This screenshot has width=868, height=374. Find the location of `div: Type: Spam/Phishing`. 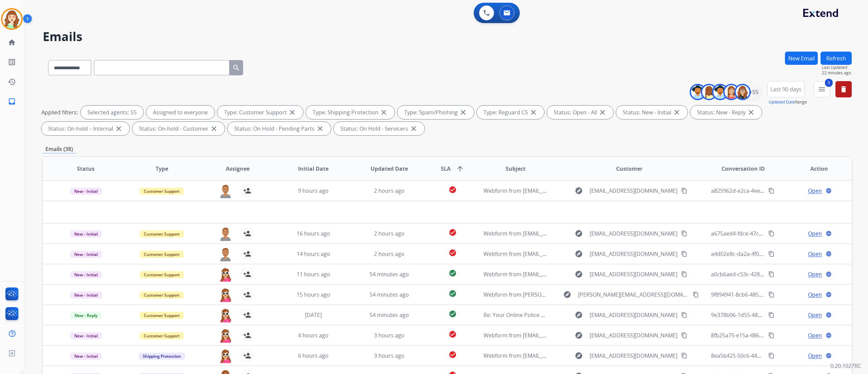

div: Type: Spam/Phishing is located at coordinates (436, 113).